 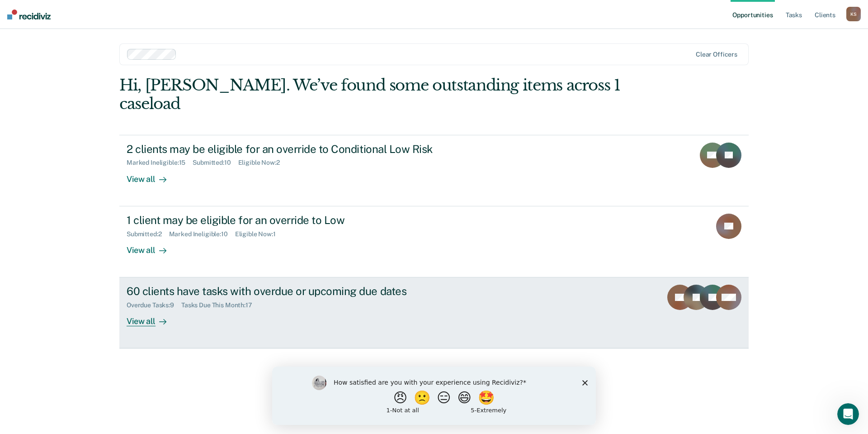 I want to click on img: Profile image for Kim, so click(x=47, y=16).